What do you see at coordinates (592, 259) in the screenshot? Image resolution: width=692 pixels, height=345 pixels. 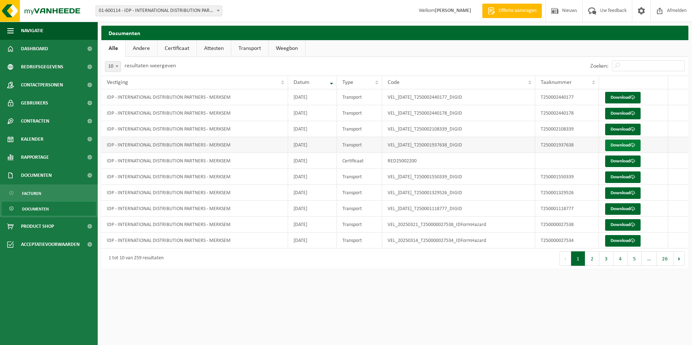 I see `button: 2` at bounding box center [592, 259].